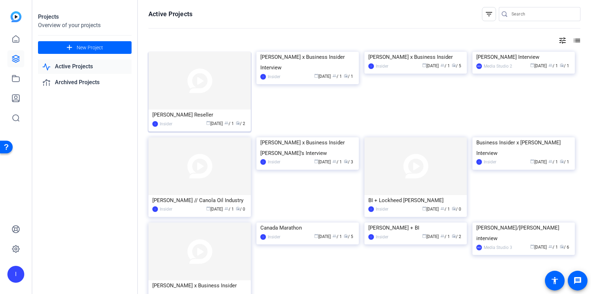 The height and width of the screenshot is (294, 591). Describe the element at coordinates (307, 227) in the screenshot. I see `div: Canada Marathon` at that location.